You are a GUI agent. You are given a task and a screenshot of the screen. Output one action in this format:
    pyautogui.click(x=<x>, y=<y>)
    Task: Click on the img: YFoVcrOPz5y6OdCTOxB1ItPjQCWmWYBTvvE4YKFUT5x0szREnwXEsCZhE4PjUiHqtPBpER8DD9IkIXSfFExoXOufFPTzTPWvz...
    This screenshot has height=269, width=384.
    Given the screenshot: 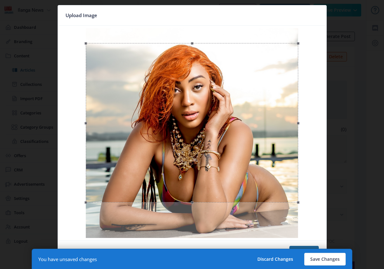 What is the action you would take?
    pyautogui.click(x=192, y=133)
    